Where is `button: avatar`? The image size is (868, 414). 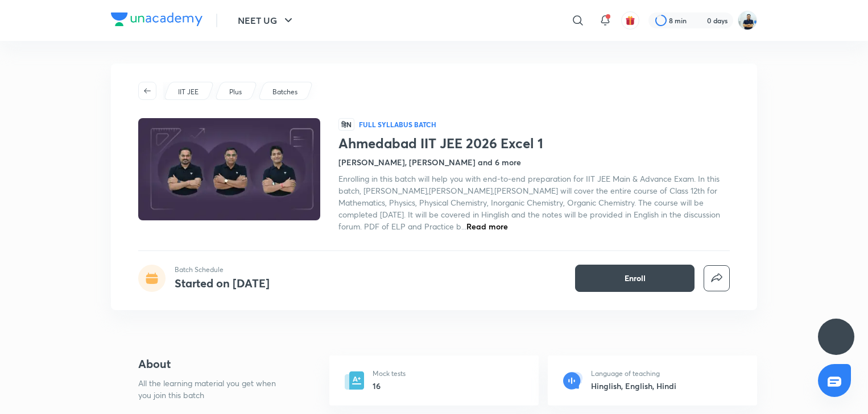
button: avatar is located at coordinates (630, 20).